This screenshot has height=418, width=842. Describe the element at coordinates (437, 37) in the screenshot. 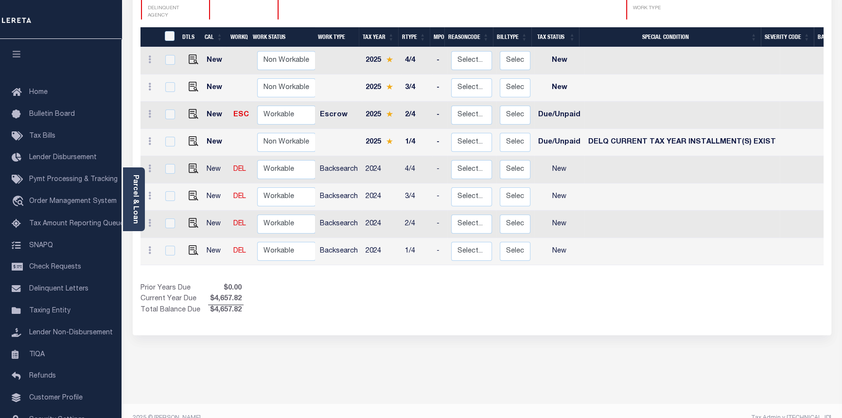

I see `th: MPO` at that location.